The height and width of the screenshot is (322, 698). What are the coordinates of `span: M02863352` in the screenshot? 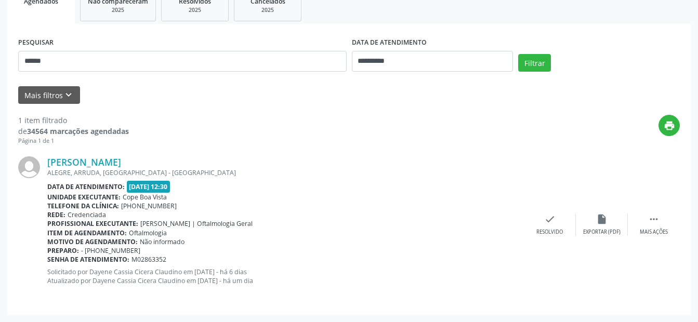 It's located at (149, 259).